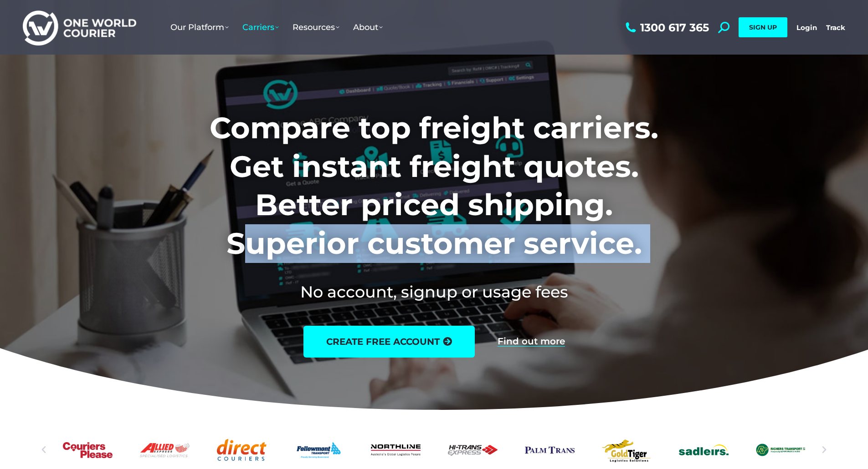  Describe the element at coordinates (666, 28) in the screenshot. I see `a: 1300 617 365` at that location.